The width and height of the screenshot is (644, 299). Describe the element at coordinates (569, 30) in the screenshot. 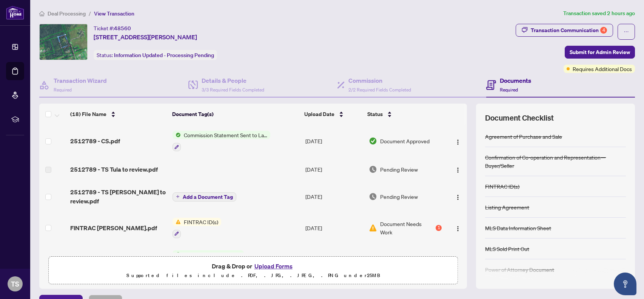

I see `div: Transaction Communication` at that location.